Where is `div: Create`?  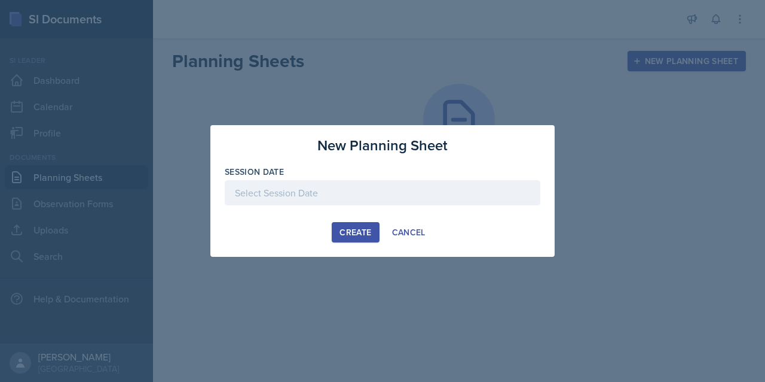
div: Create is located at coordinates (355, 232).